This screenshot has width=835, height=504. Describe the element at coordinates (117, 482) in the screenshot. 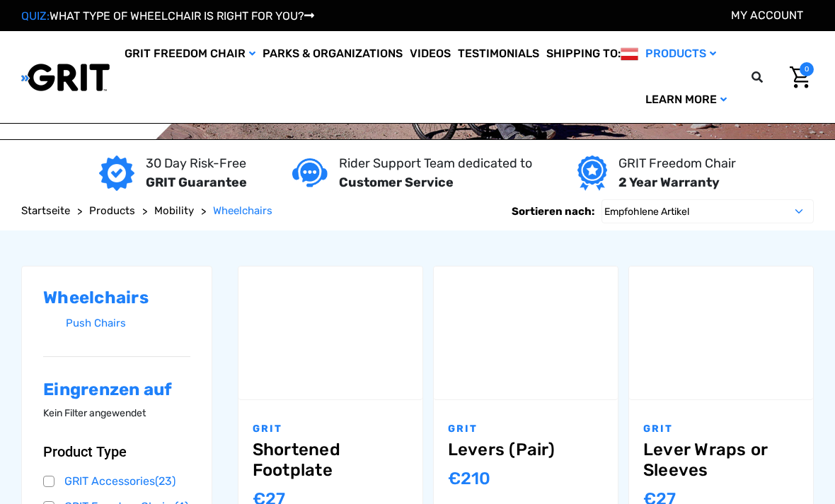

I see `a: GRIT Accessories(23)` at that location.